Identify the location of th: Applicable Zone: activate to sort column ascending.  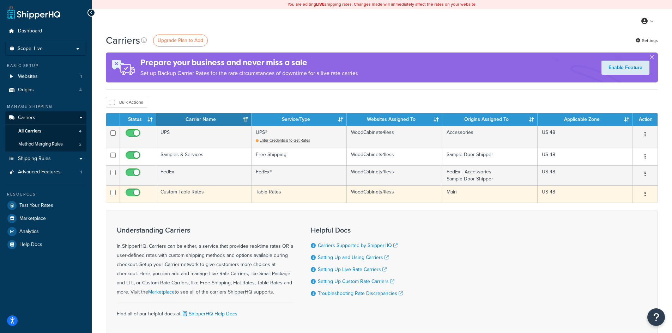
(585, 120).